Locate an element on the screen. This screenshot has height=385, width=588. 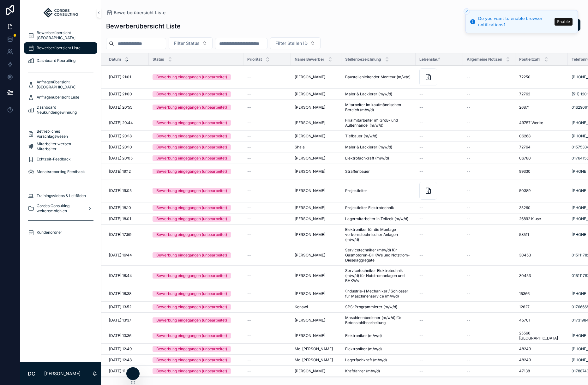
span: SPS-Programmierer (m/w/d) is located at coordinates (371, 307).